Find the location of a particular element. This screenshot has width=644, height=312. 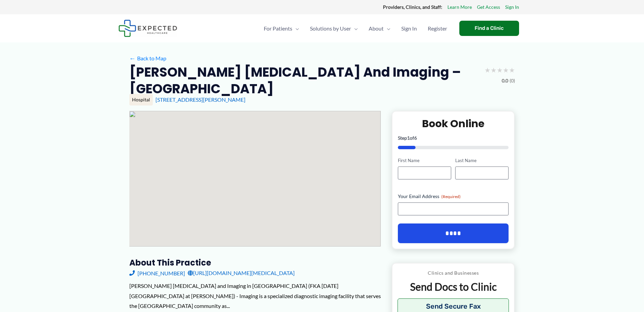

p: Send Docs to Clinic is located at coordinates (453, 287).